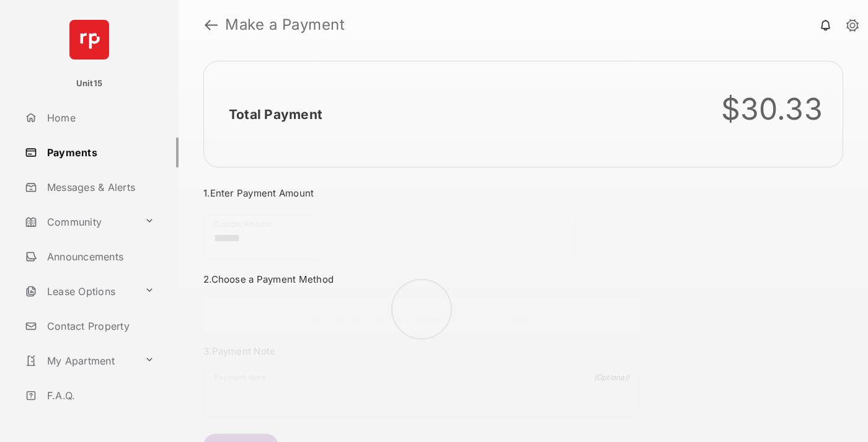  What do you see at coordinates (275, 114) in the screenshot?
I see `h2: Total Payment` at bounding box center [275, 114].